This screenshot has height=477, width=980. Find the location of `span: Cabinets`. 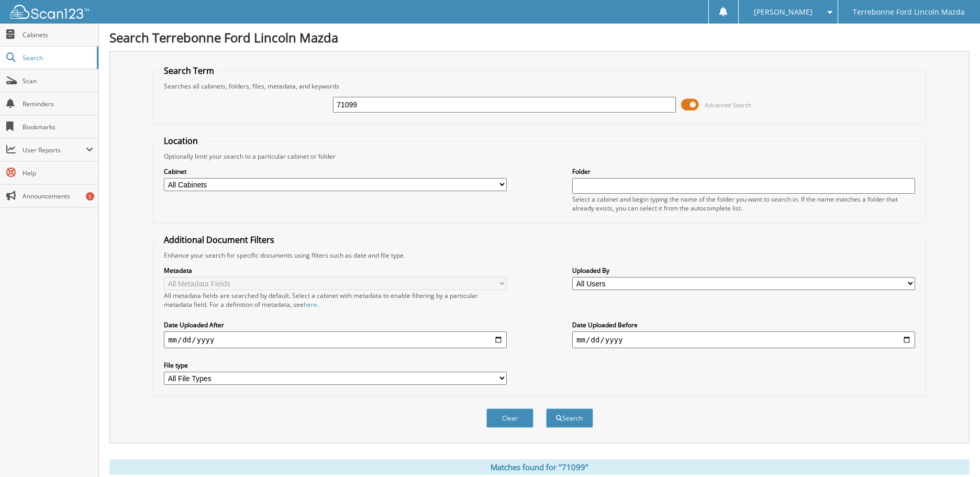

span: Cabinets is located at coordinates (58, 35).